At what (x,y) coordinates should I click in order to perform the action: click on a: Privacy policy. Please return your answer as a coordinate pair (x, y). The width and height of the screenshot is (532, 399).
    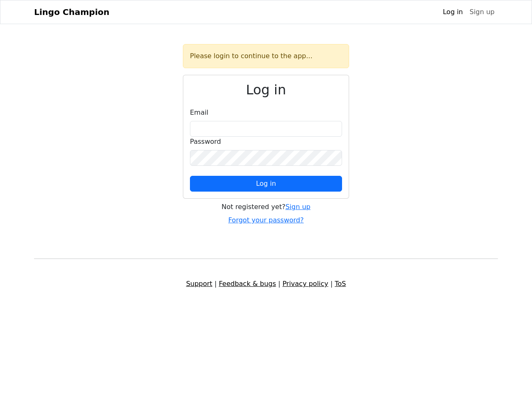
    Looking at the image, I should click on (306, 284).